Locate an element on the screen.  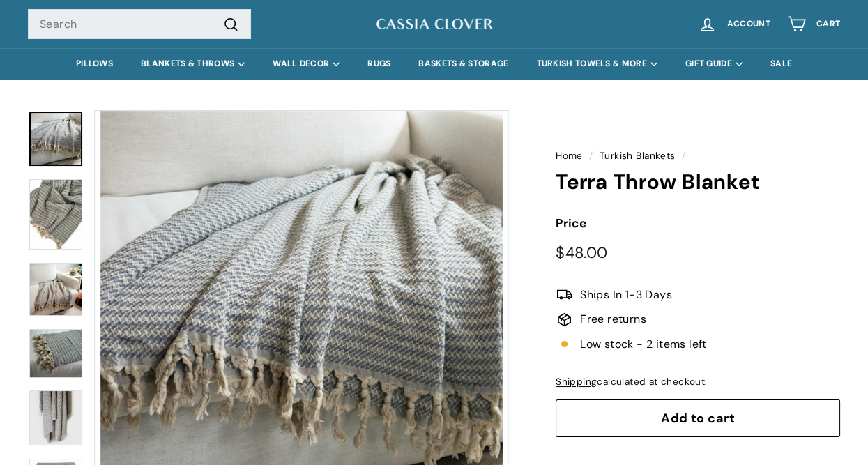
a: Cart is located at coordinates (813, 23).